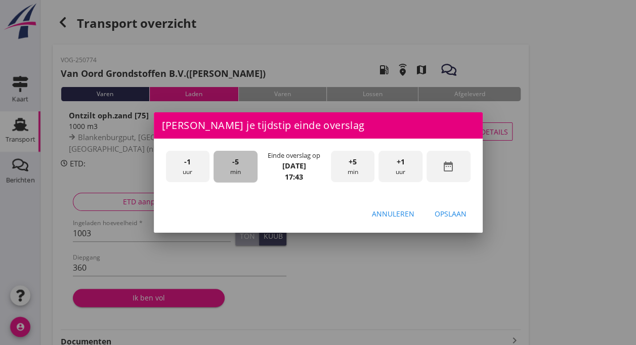  What do you see at coordinates (294, 176) in the screenshot?
I see `strong: 17:43` at bounding box center [294, 176].